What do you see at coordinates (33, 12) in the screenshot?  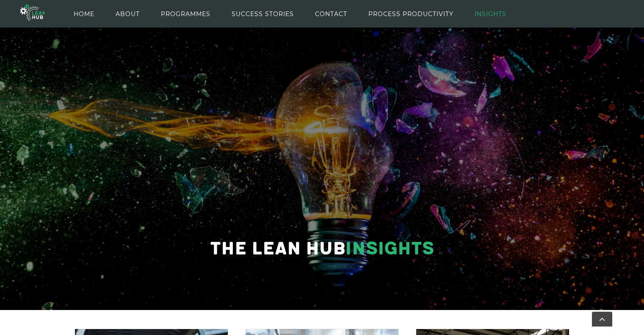 I see `img: The Lean Hub | Optimising productivity with Lean Logo` at bounding box center [33, 12].